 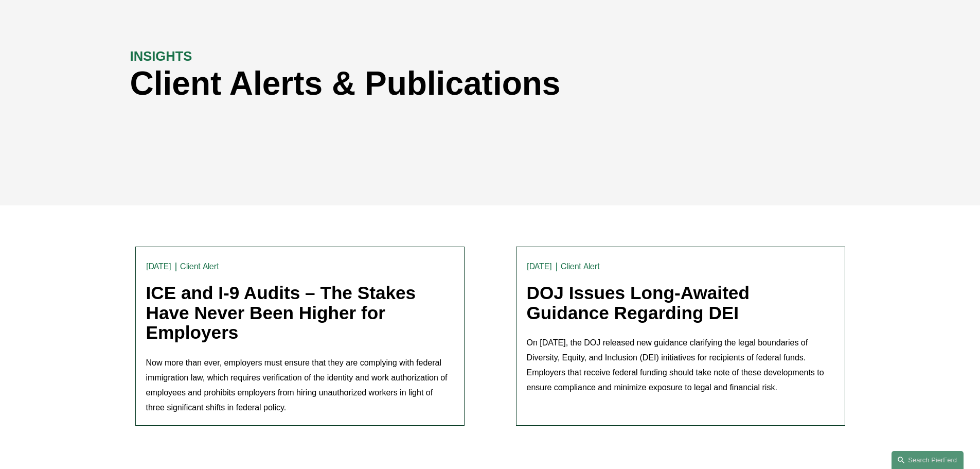 I want to click on a: Search this site, so click(x=928, y=460).